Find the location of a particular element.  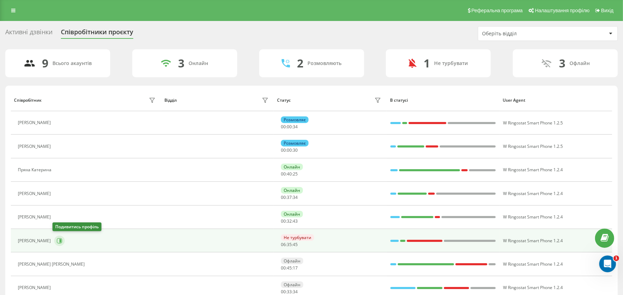

div: Пряха Катерина is located at coordinates (35, 170).